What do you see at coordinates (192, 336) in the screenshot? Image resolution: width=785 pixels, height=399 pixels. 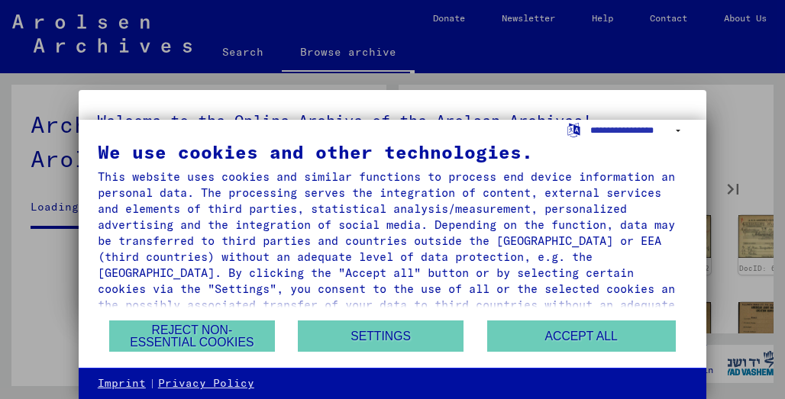 I see `button: Reject non-essential cookies` at bounding box center [192, 336].